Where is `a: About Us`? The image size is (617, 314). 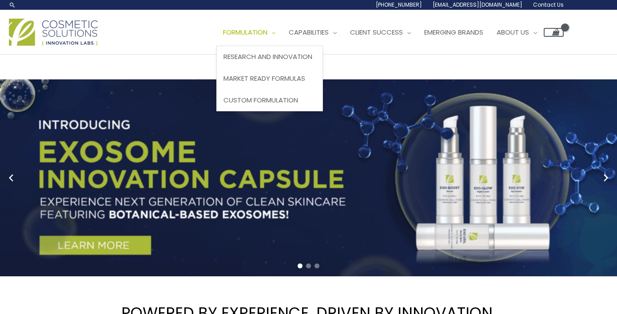 a: About Us is located at coordinates (516, 32).